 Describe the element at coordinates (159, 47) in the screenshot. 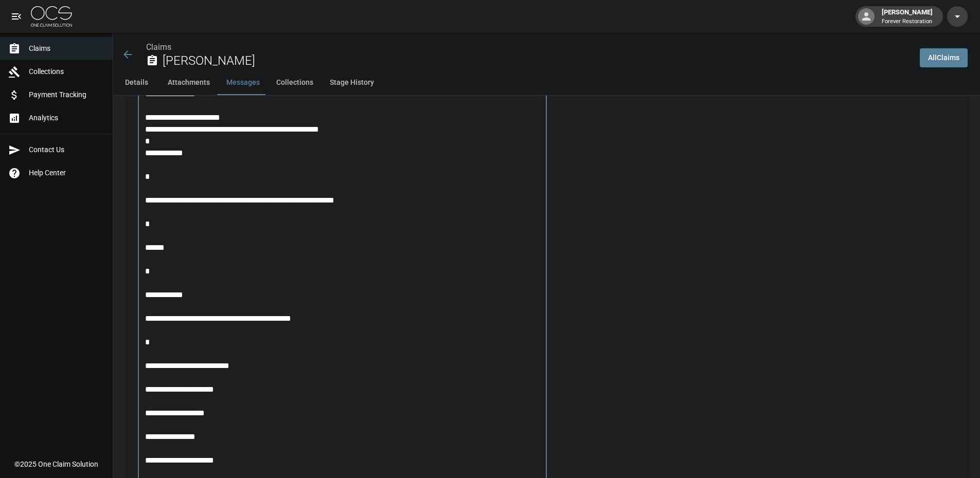

I see `a: Claims` at that location.